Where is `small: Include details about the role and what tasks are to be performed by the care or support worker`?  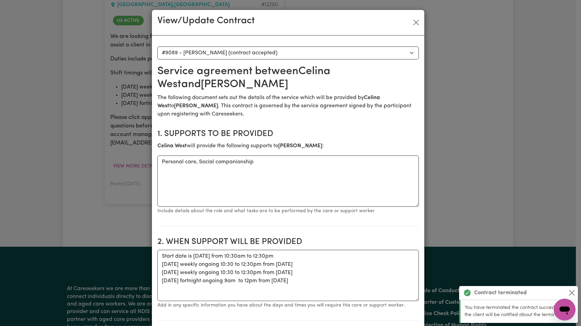
small: Include details about the role and what tasks are to be performed by the care or support worker is located at coordinates (266, 211).